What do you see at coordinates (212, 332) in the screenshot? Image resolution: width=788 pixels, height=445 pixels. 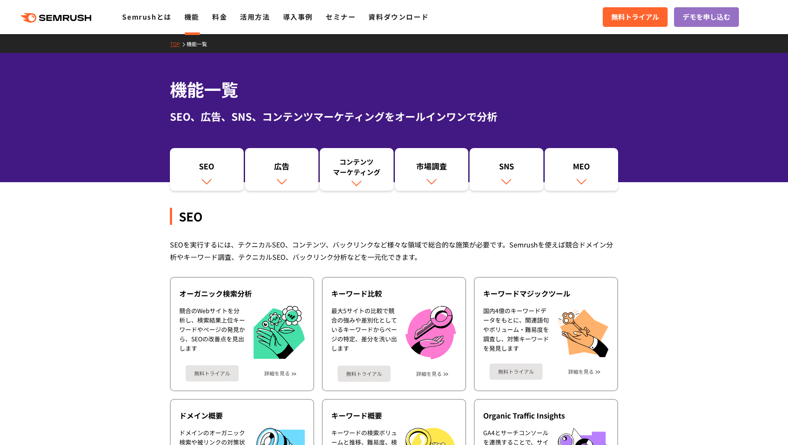 I see `div: 競合のWebサイトを分析し、検索結果上位キーワードやページの発見から、SEOの改善点を見出します` at bounding box center [212, 332].